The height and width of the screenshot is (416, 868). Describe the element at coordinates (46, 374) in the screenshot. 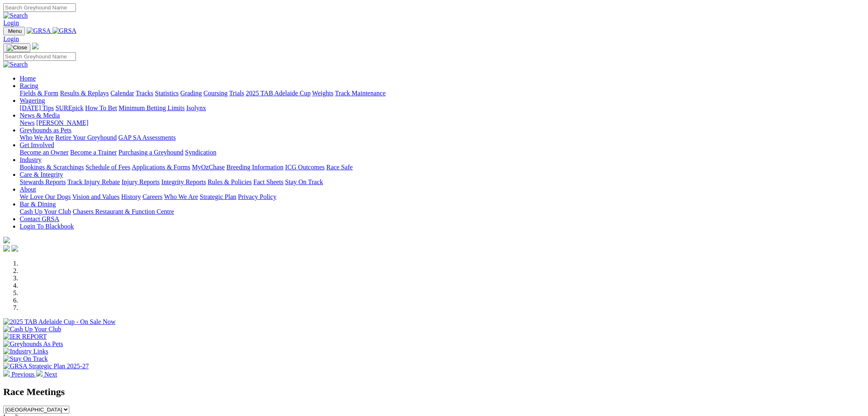

I see `a: Next` at that location.